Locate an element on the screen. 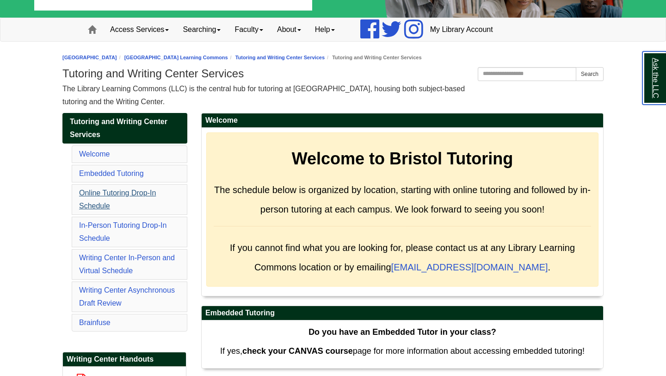 The image size is (666, 376). nav: breadcrumb is located at coordinates (333, 57).